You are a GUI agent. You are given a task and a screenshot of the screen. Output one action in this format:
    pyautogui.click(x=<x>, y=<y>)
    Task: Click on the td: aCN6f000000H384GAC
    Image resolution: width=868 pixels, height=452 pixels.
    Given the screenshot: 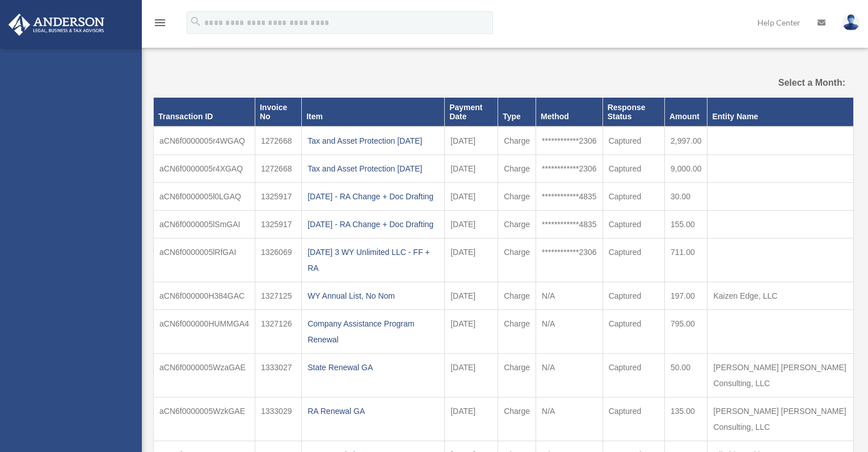 What is the action you would take?
    pyautogui.click(x=204, y=296)
    